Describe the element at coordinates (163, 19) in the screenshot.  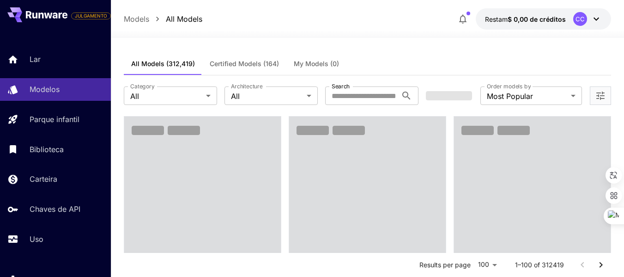
I see `nav: migalha de pão` at that location.